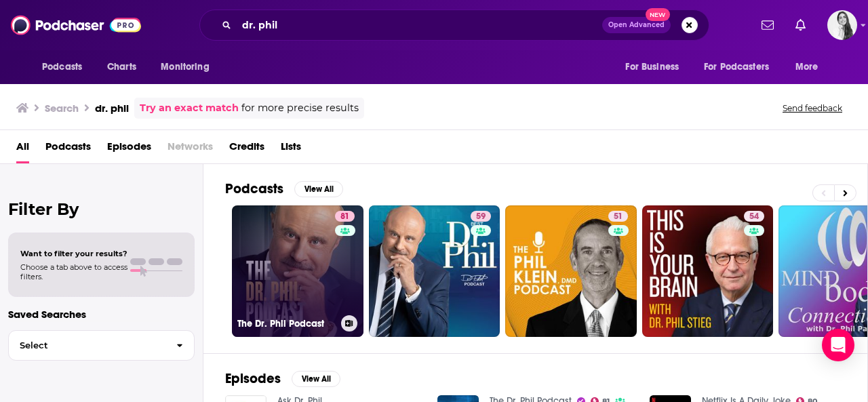  I want to click on span: Select, so click(87, 345).